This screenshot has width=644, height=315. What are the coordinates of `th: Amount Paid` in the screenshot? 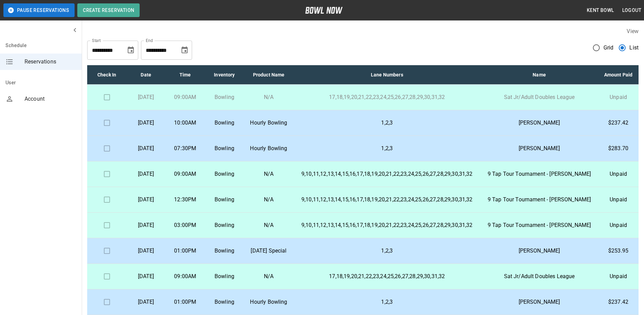 It's located at (618, 75).